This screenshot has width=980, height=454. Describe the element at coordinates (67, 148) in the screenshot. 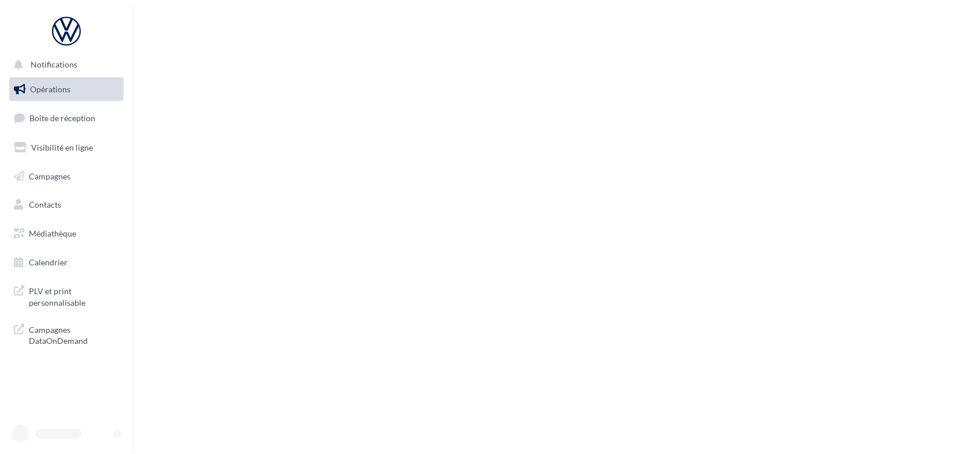

I see `a: Visibilité en ligne` at that location.